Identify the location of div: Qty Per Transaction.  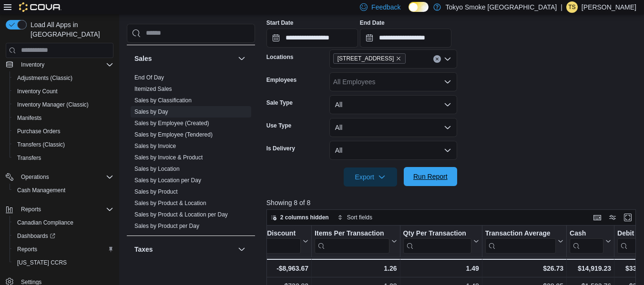
(436, 234).